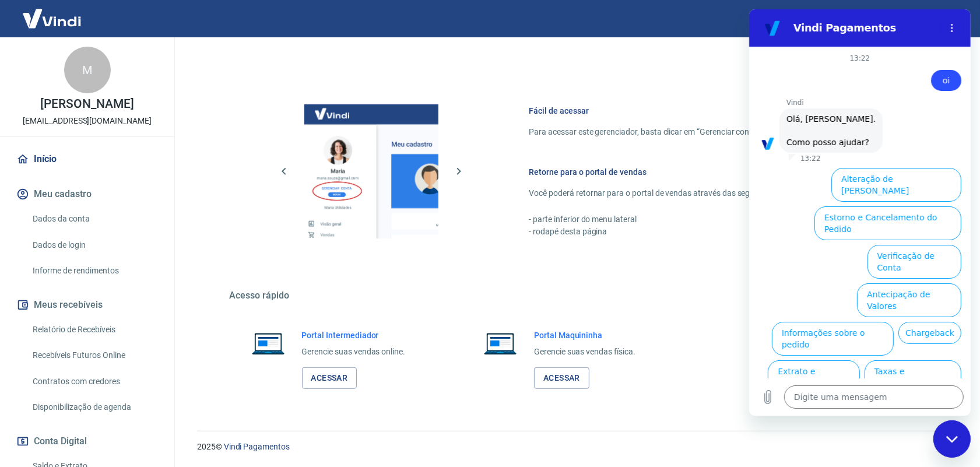  I want to click on a: Dados da conta, so click(94, 218).